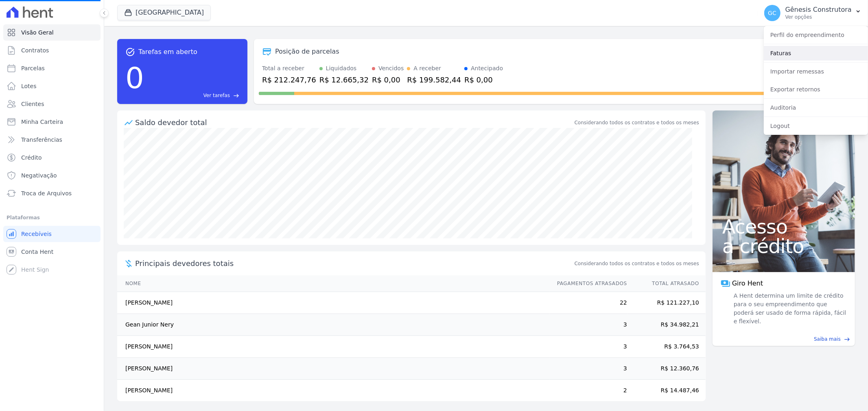 This screenshot has height=411, width=868. I want to click on span: Parcelas, so click(33, 68).